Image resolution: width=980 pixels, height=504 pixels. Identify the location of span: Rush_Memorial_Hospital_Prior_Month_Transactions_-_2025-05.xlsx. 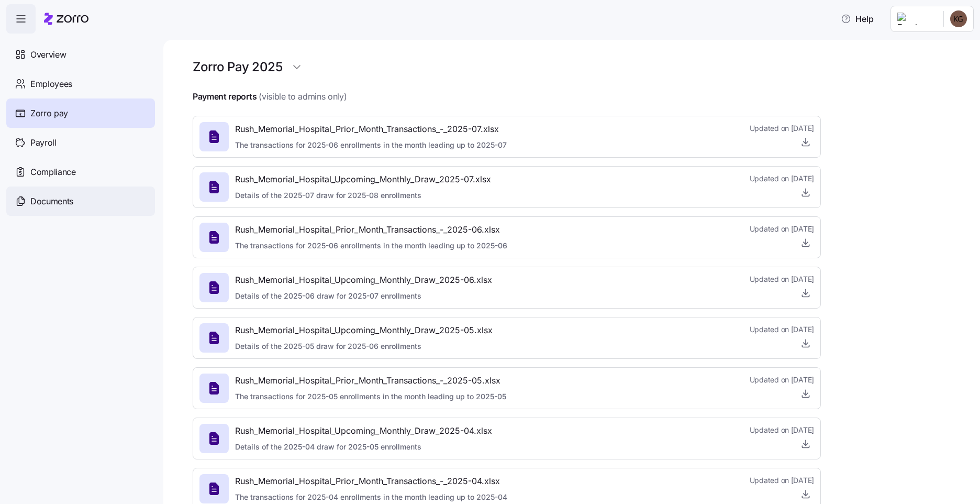
(371, 380).